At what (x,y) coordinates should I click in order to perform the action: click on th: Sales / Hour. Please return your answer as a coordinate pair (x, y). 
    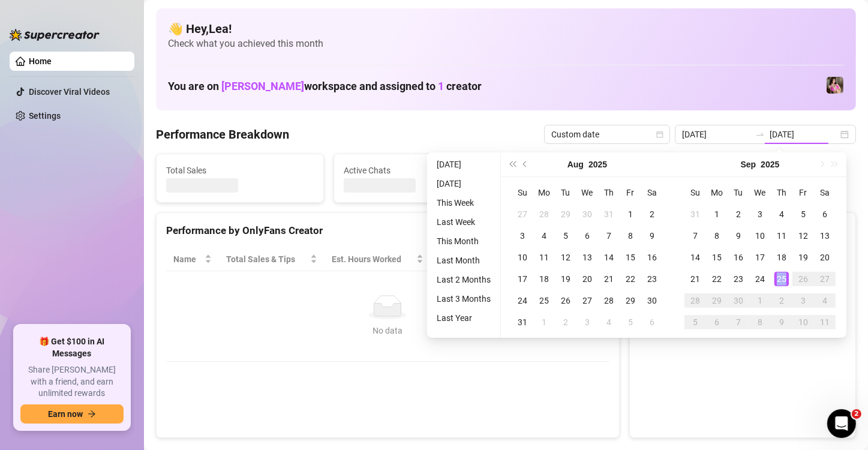
    Looking at the image, I should click on (471, 259).